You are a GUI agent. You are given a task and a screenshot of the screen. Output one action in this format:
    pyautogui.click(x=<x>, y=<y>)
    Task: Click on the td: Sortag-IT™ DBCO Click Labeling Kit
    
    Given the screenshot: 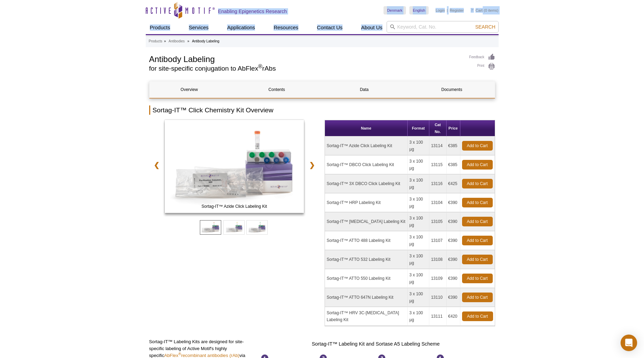 What is the action you would take?
    pyautogui.click(x=366, y=165)
    